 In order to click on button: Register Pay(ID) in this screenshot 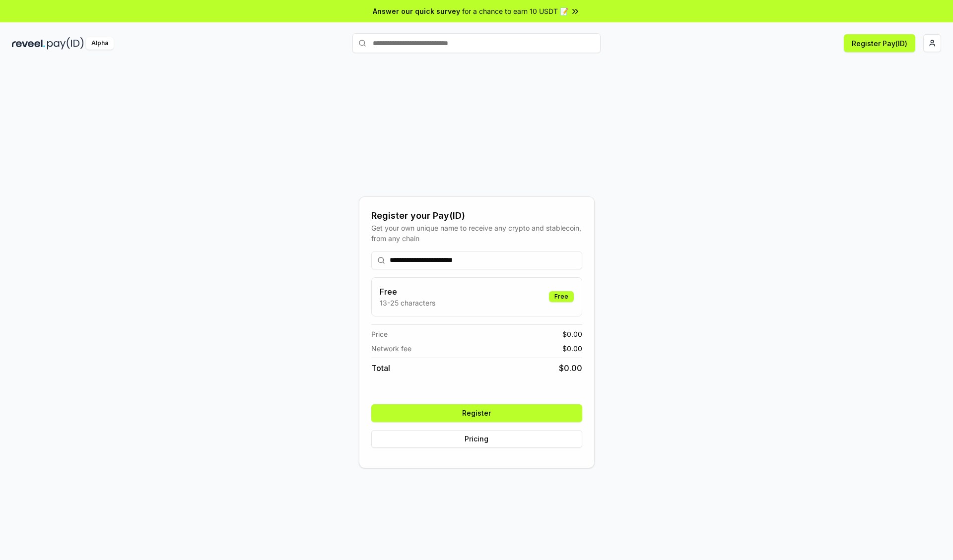, I will do `click(879, 43)`.